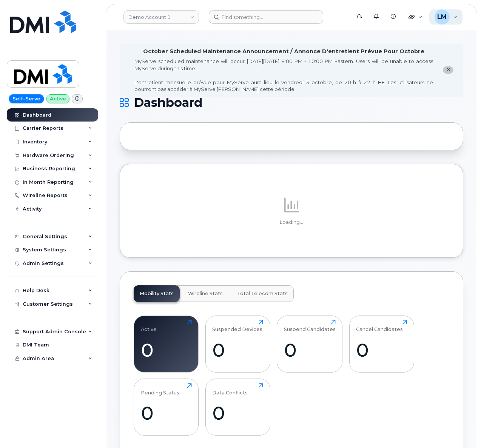  Describe the element at coordinates (382, 344) in the screenshot. I see `a: Cancel Candidates0` at that location.